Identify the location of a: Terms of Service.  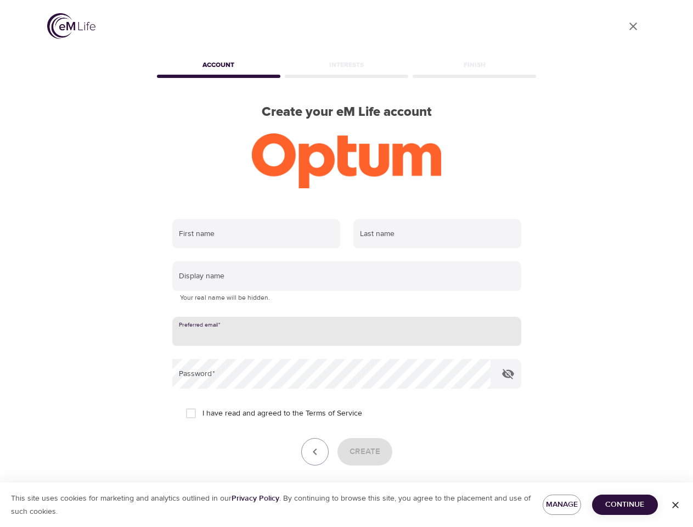
(334, 413).